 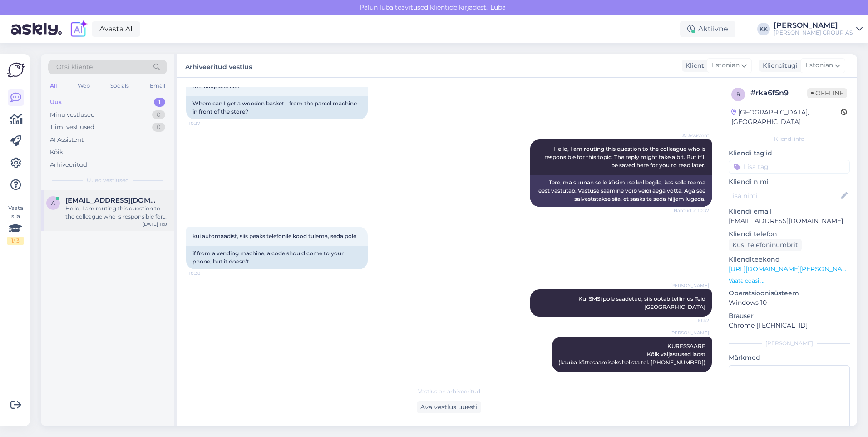 I want to click on div: Tere, ma suunan selle küsimuse kolleegile, kes selle teema eest vastutab. Vastuse saamine võib ve..., so click(x=621, y=191).